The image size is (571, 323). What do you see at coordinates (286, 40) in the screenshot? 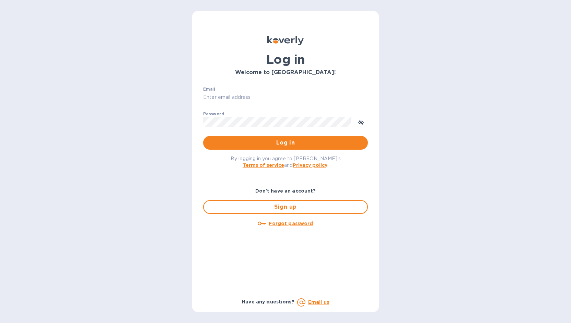
I see `img: Koverly` at bounding box center [286, 40].